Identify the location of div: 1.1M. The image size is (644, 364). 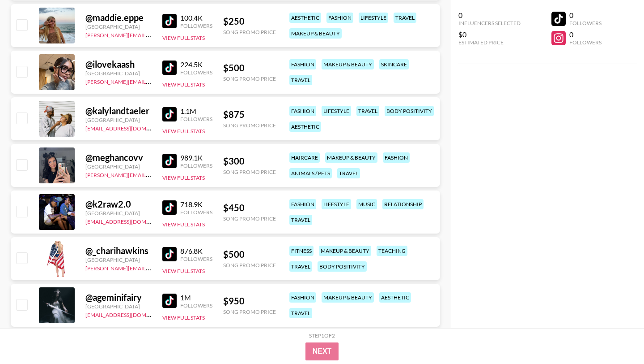
(196, 111).